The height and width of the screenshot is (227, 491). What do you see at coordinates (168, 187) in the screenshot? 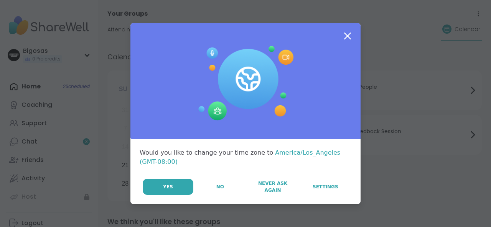
I see `button: Yes` at bounding box center [168, 187].